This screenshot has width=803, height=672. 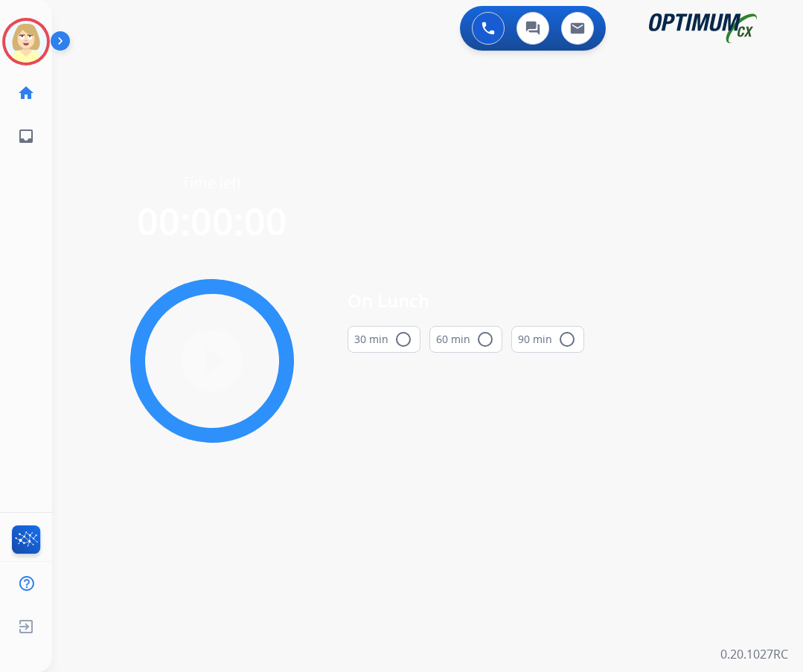 I want to click on button: 90 min, so click(x=547, y=339).